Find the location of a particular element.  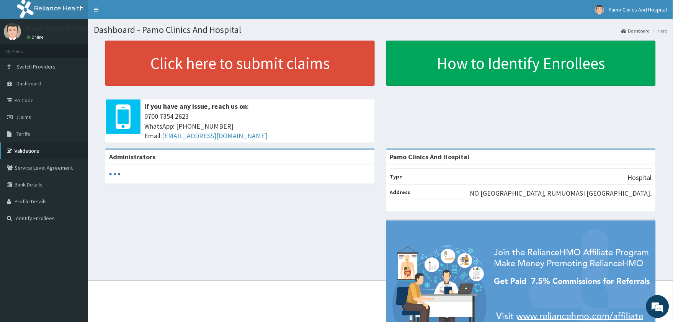

a: Click here to submit claims is located at coordinates (240, 63).